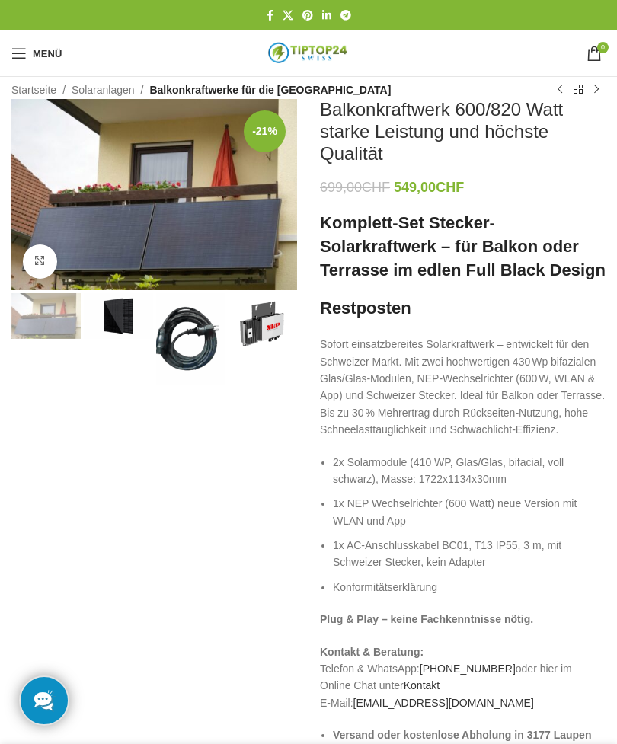  I want to click on span: Menü, so click(47, 53).